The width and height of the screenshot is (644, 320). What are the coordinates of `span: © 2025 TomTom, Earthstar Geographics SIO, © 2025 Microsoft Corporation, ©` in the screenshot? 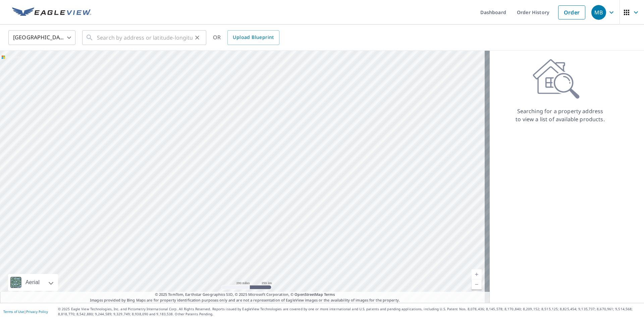 It's located at (245, 295).